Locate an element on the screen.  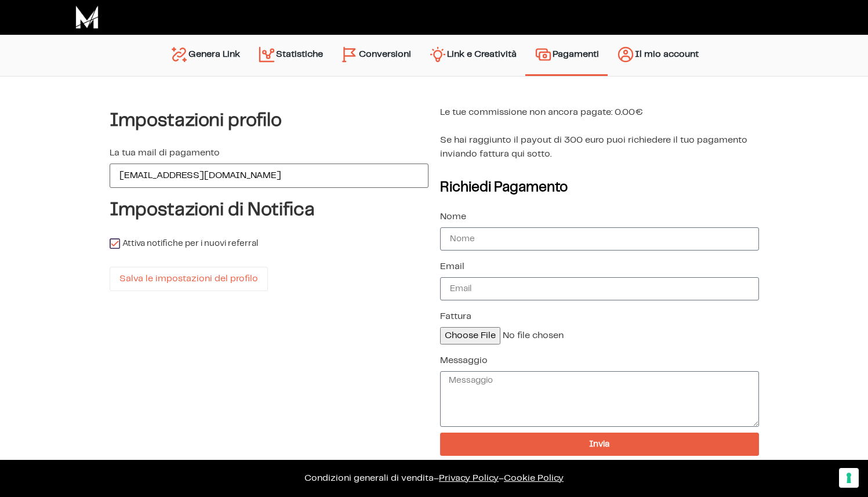
label: Nome is located at coordinates (453, 217).